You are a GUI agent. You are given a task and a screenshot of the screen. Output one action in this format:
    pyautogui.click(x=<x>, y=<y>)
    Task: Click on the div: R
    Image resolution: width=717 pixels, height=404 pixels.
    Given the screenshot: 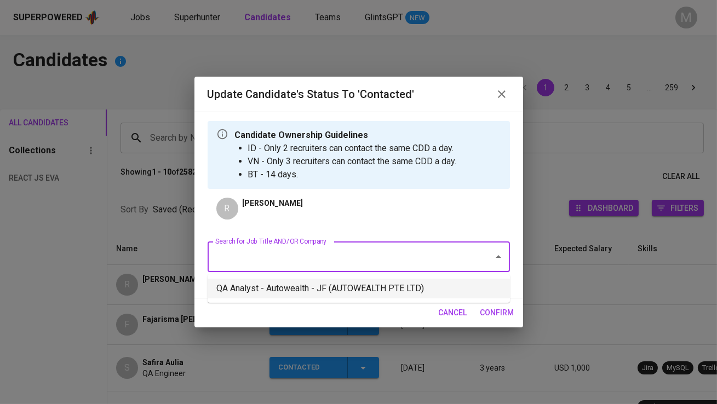 What is the action you would take?
    pyautogui.click(x=227, y=209)
    